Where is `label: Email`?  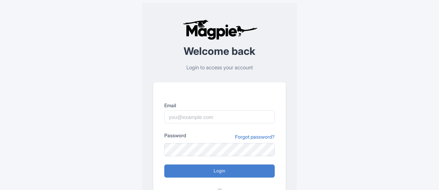 label: Email is located at coordinates (219, 105).